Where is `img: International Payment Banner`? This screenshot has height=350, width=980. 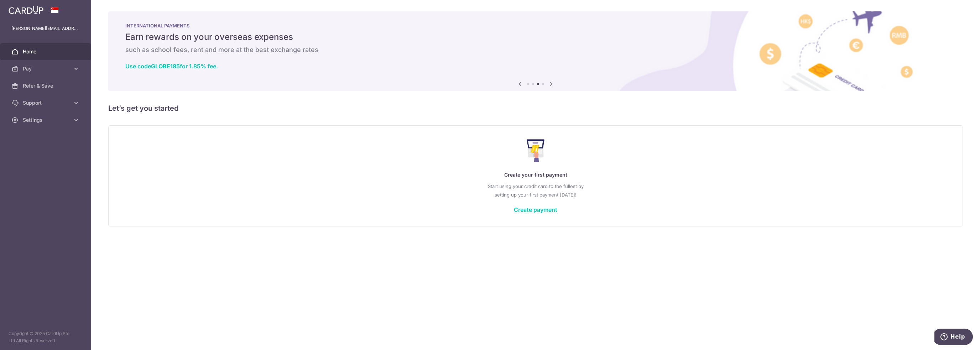
img: International Payment Banner is located at coordinates (536, 51).